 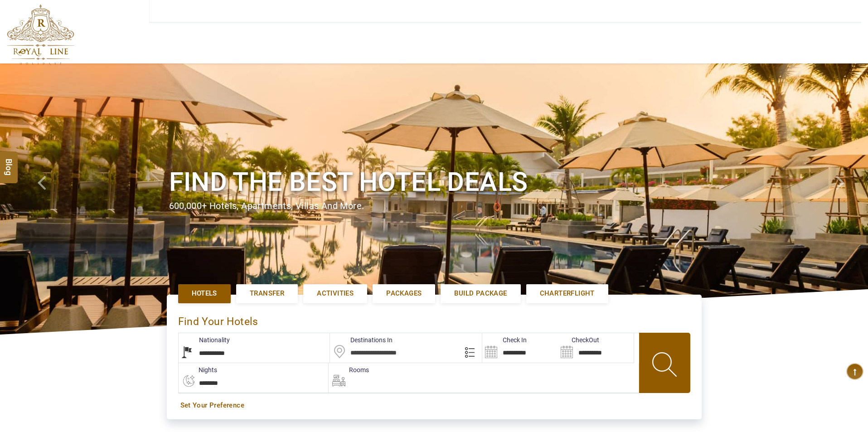 I want to click on span: Build Package, so click(x=480, y=293).